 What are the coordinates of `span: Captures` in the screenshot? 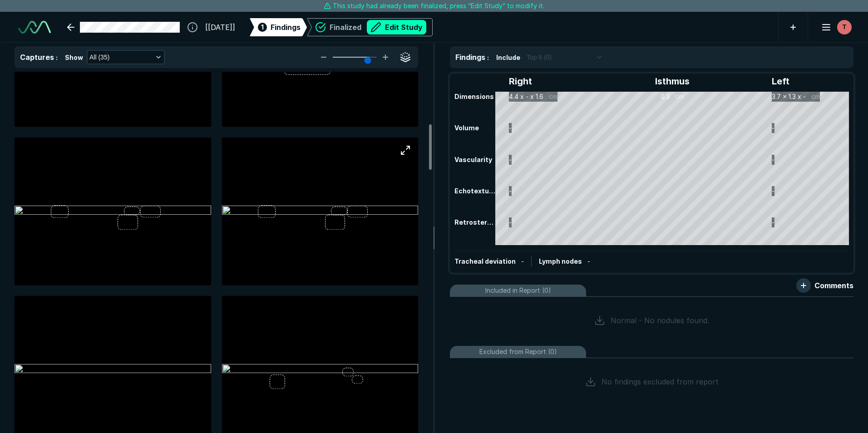 It's located at (37, 57).